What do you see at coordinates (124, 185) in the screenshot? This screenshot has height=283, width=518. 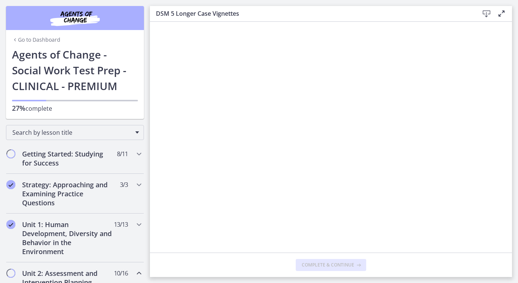 I see `span: 3 / 3` at bounding box center [124, 185].